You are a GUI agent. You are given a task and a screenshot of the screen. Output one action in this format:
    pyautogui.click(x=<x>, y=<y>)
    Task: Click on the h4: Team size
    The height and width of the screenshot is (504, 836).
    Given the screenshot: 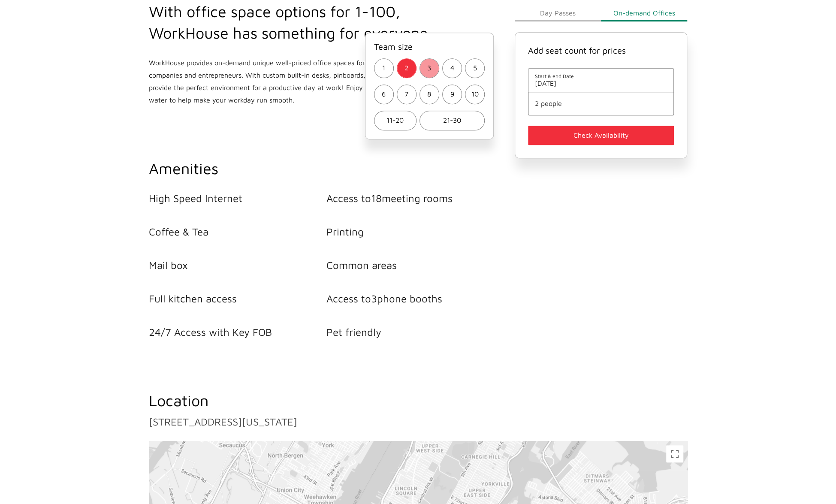 What is the action you would take?
    pyautogui.click(x=430, y=46)
    